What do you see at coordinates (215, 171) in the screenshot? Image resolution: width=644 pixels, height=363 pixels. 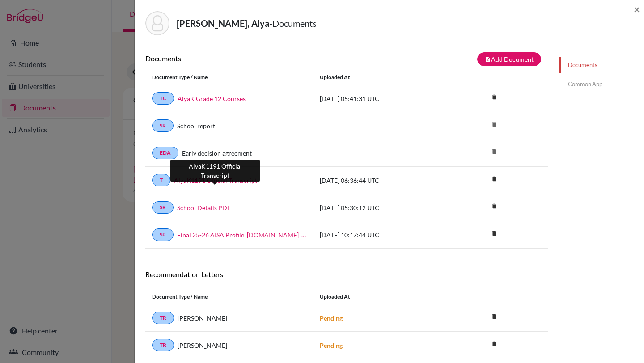 I see `div: AlyaK1191 Official Transcript` at bounding box center [215, 171].